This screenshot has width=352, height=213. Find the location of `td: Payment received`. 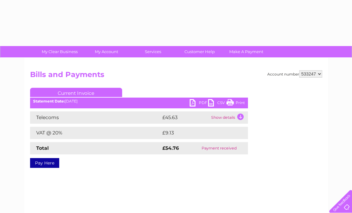

td: Payment received is located at coordinates (219, 148).